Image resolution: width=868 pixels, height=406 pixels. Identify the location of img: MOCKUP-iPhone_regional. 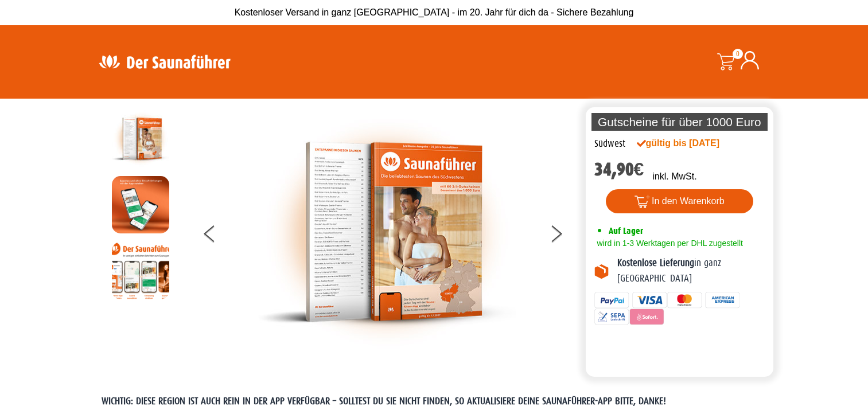
(141, 205).